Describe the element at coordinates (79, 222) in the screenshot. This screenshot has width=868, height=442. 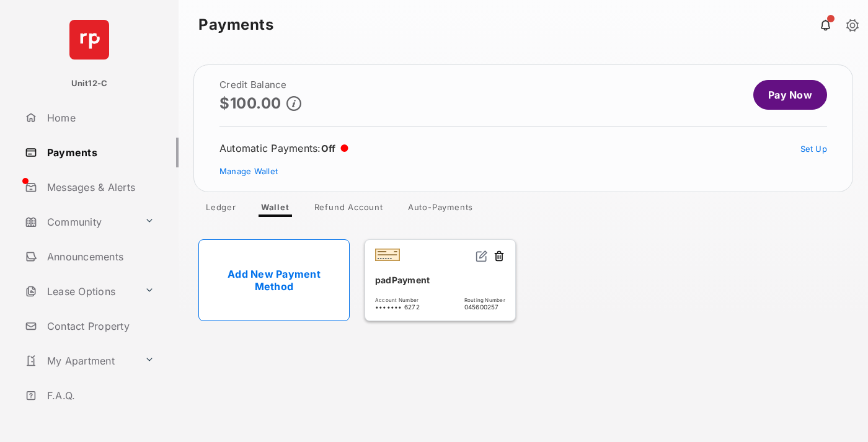
I see `a: Community` at that location.